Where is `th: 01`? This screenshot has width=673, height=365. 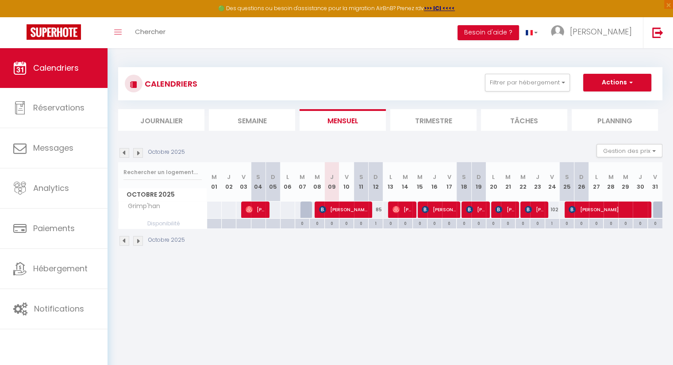 th: 01 is located at coordinates (214, 182).